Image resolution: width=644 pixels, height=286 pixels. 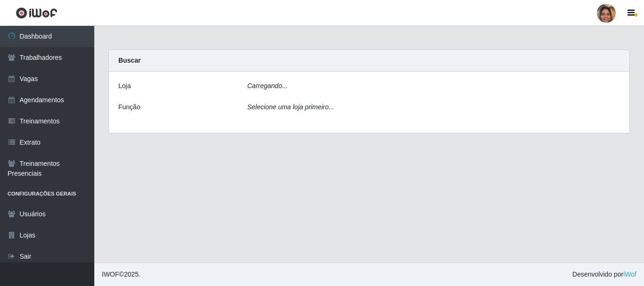 I want to click on i: Selecione uma loja primeiro..., so click(x=291, y=107).